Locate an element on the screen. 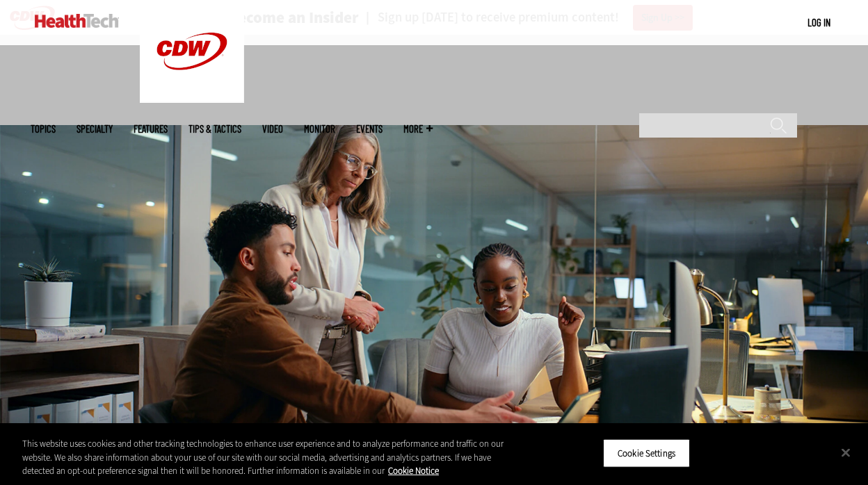  a: Log in is located at coordinates (819, 23).